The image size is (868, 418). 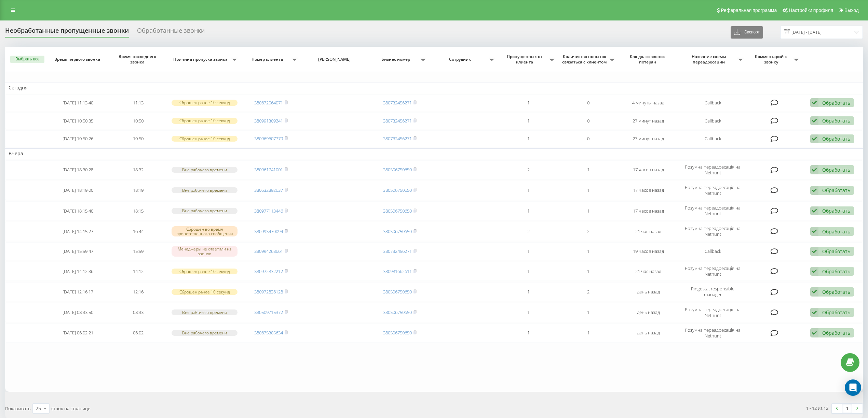 What do you see at coordinates (138, 170) in the screenshot?
I see `td: 18:32` at bounding box center [138, 170].